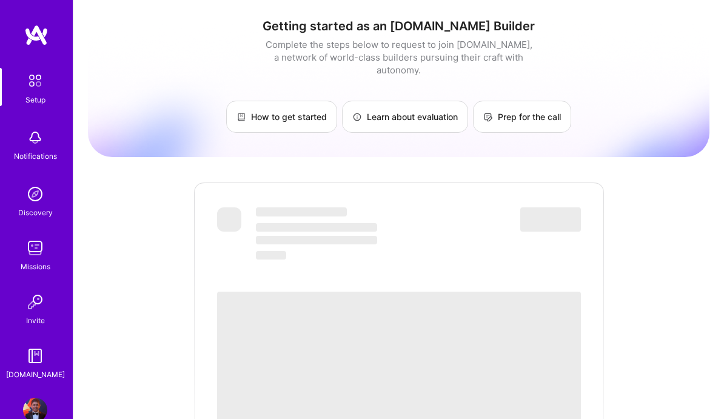 The image size is (724, 419). I want to click on a: How to get started, so click(282, 116).